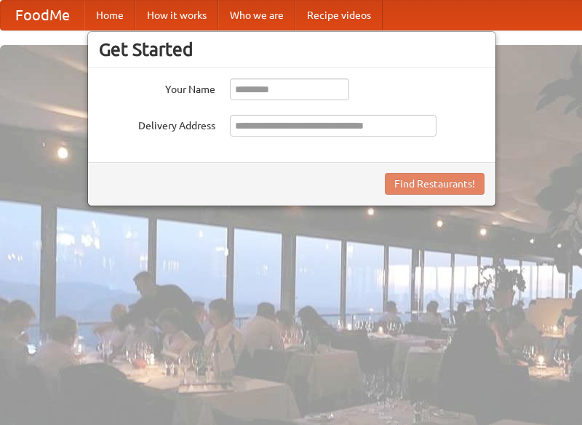 Image resolution: width=582 pixels, height=425 pixels. Describe the element at coordinates (434, 184) in the screenshot. I see `button: Find Restaurants!` at that location.